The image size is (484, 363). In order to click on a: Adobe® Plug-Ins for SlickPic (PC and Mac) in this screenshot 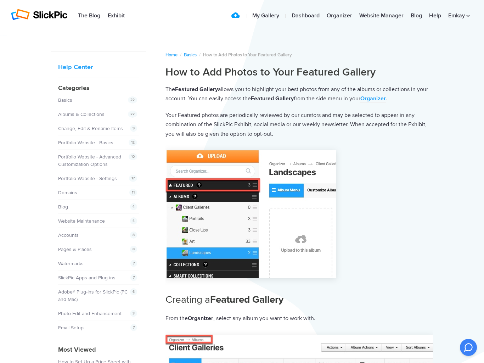, I will do `click(93, 296)`.